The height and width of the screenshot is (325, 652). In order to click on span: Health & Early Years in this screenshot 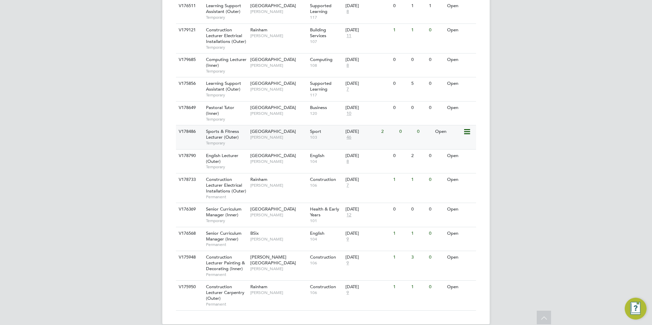, I will do `click(325, 212)`.